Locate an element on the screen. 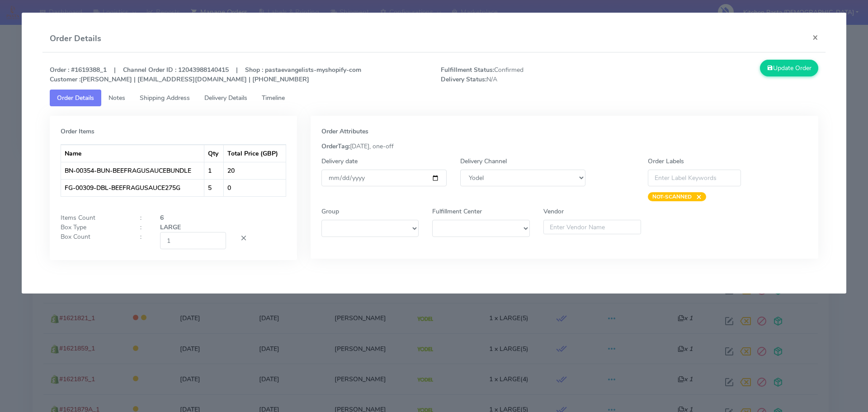  button: Close is located at coordinates (815, 37).